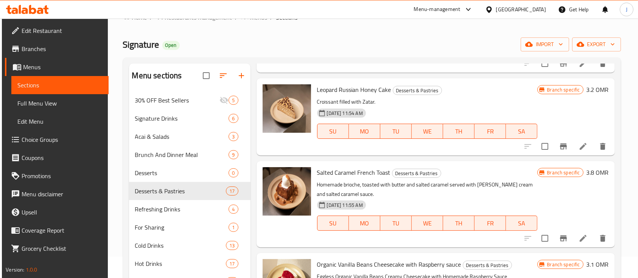 This screenshot has width=638, height=278. What do you see at coordinates (259, 17) in the screenshot?
I see `span: Menus` at bounding box center [259, 17].